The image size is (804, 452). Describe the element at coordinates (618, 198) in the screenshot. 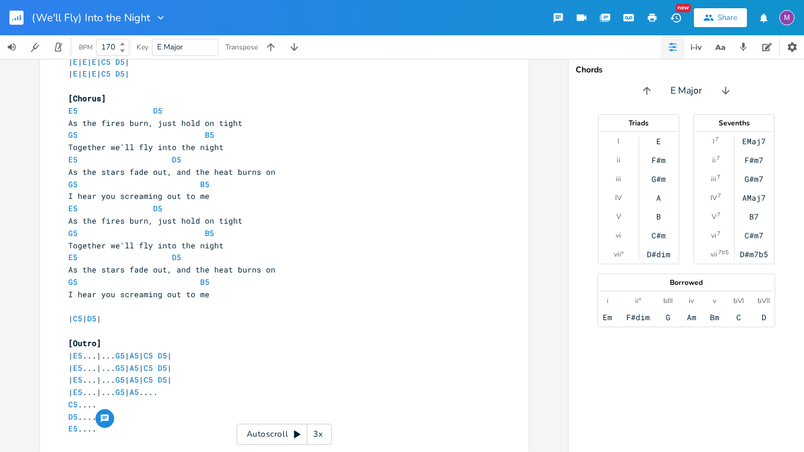

I see `div: IV` at that location.